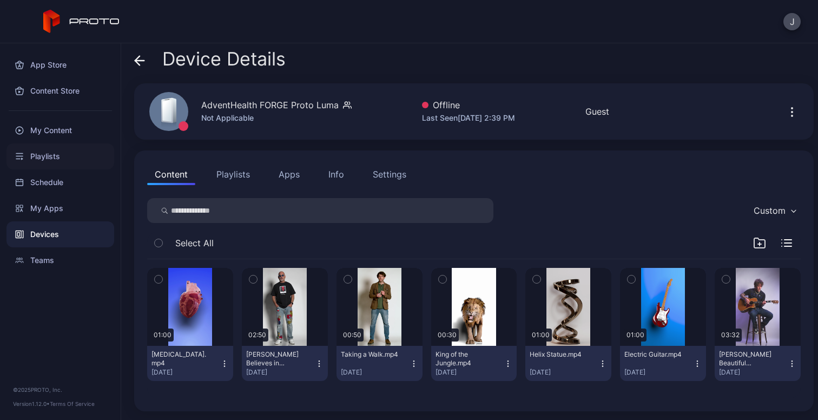 Image resolution: width=818 pixels, height=420 pixels. Describe the element at coordinates (60, 234) in the screenshot. I see `a: Devices` at that location.